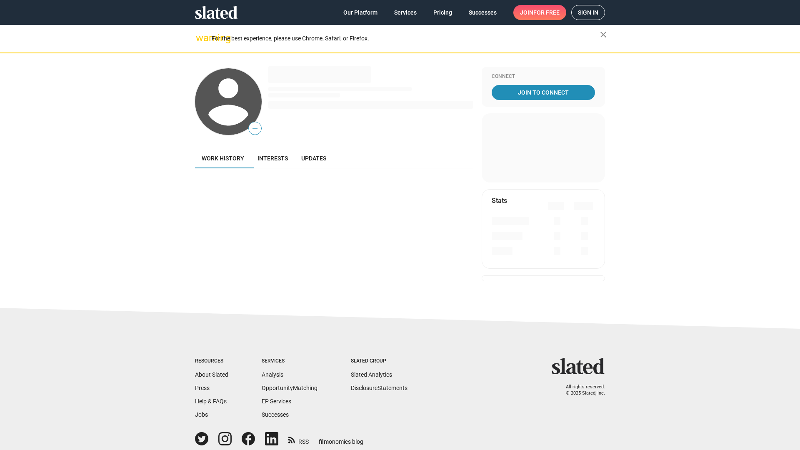 The width and height of the screenshot is (800, 450). I want to click on span: Join To Connect, so click(543, 92).